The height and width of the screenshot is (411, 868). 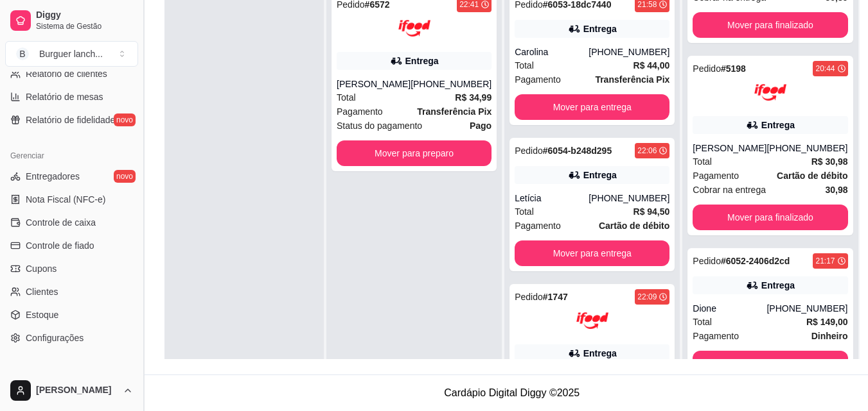 I want to click on span: Cupons, so click(x=41, y=269).